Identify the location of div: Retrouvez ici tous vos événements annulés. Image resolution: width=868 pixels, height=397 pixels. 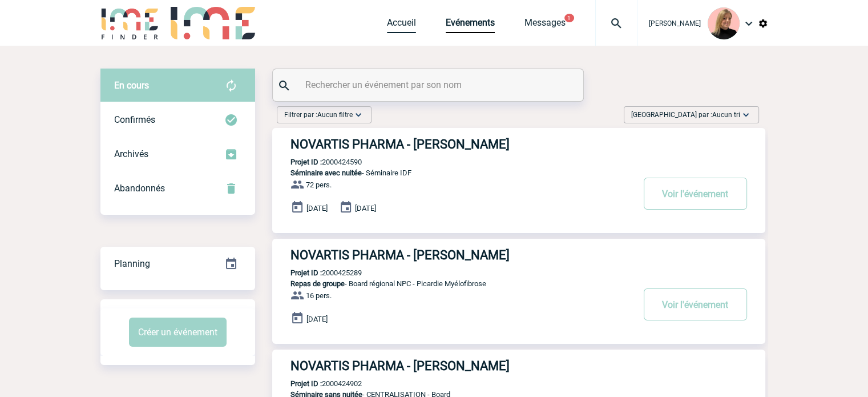
(177, 189).